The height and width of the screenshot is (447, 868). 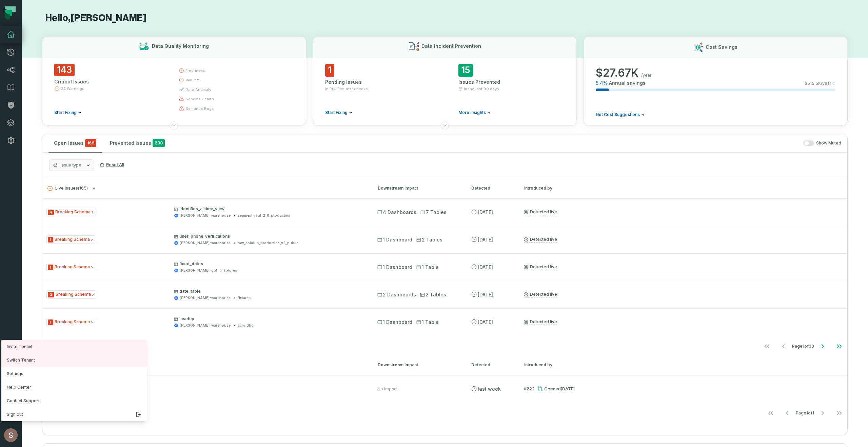 What do you see at coordinates (269, 291) in the screenshot?
I see `p: date_table` at bounding box center [269, 291].